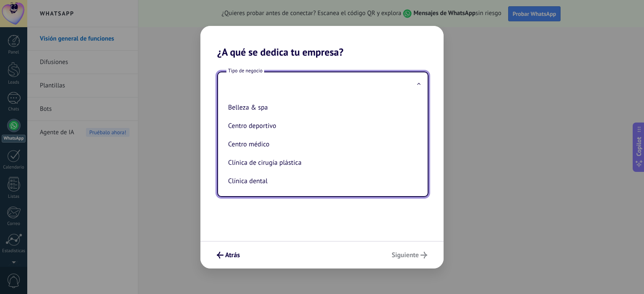 Image resolution: width=644 pixels, height=294 pixels. I want to click on li: Centro deportivo, so click(321, 126).